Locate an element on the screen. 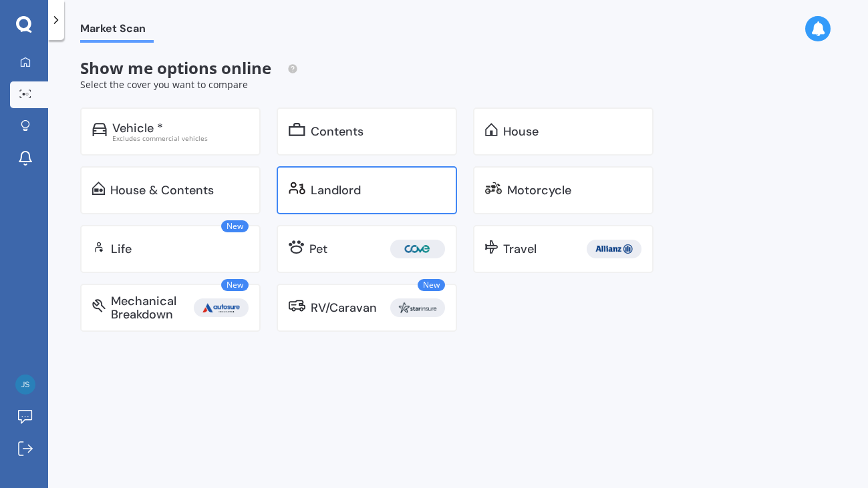 Image resolution: width=868 pixels, height=488 pixels. div: RV/Caravan is located at coordinates (343, 308).